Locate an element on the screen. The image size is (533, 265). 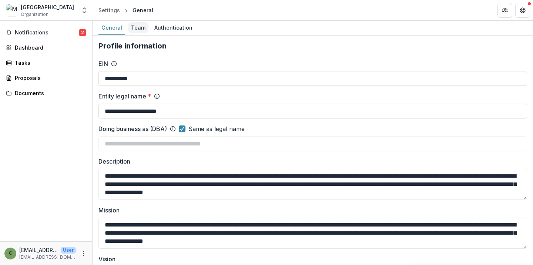
button: Notifications2 is located at coordinates (46, 33).